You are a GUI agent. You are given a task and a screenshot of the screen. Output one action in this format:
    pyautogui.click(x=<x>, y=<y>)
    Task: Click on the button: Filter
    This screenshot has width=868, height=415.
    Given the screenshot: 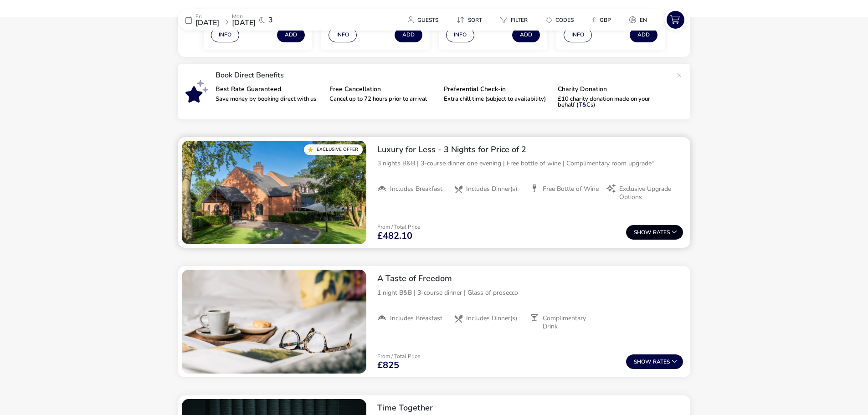 What is the action you would take?
    pyautogui.click(x=514, y=19)
    